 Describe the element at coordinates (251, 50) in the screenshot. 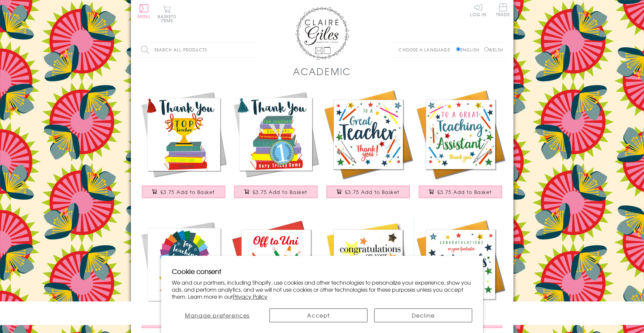

I see `input: Search` at that location.